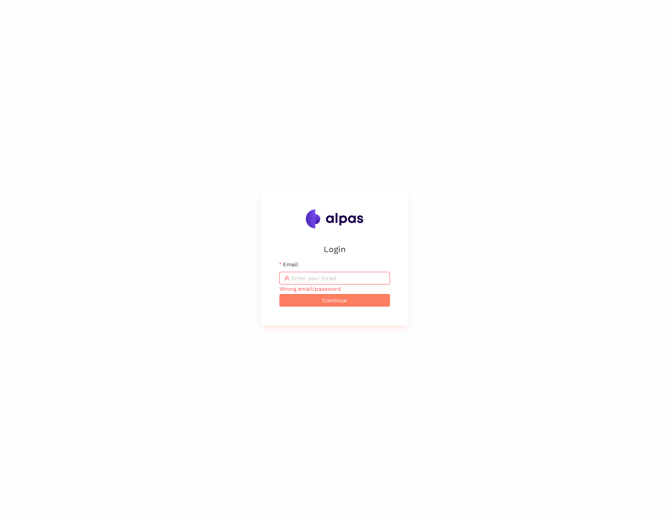 Image resolution: width=669 pixels, height=516 pixels. I want to click on h2: Login, so click(335, 249).